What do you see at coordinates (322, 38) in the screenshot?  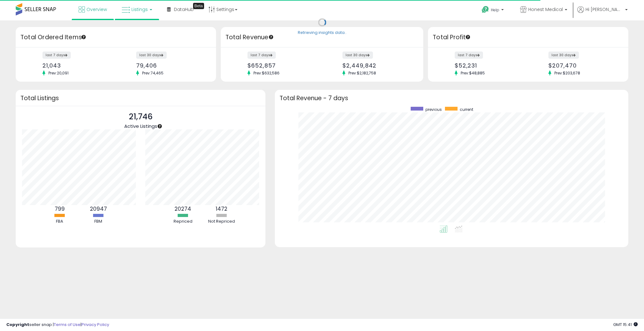 I see `h3: Total Revenue` at bounding box center [322, 38].